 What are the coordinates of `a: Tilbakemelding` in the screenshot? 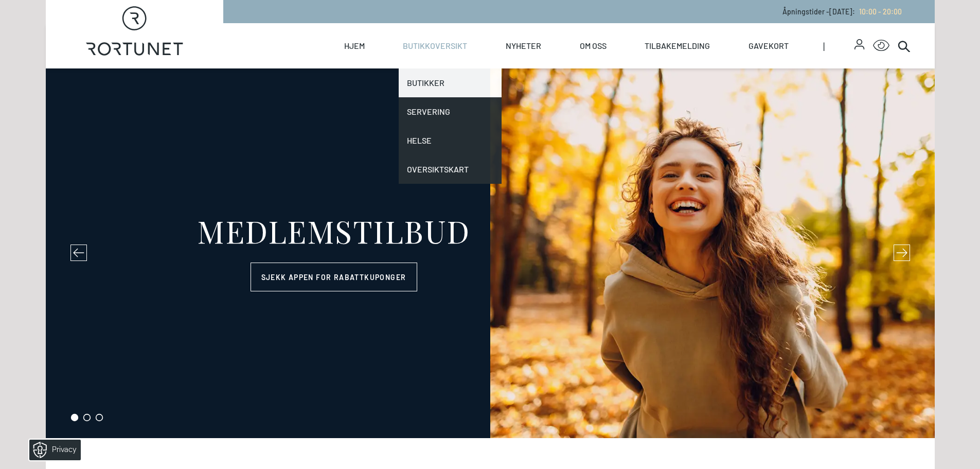 It's located at (677, 46).